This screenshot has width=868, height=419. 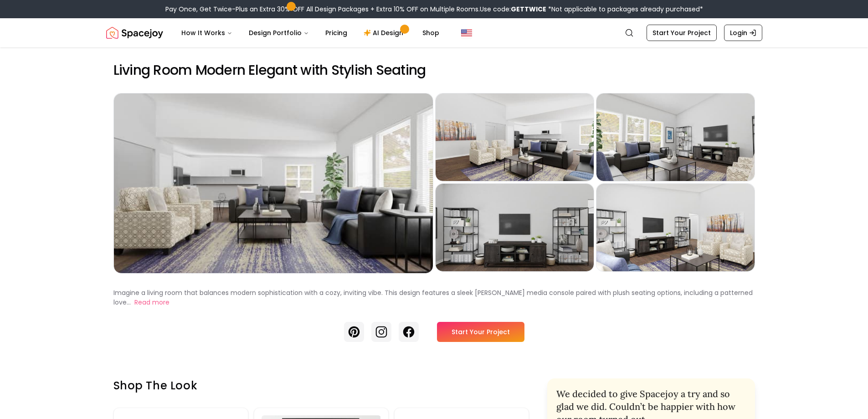 What do you see at coordinates (528, 9) in the screenshot?
I see `b: GETTWICE` at bounding box center [528, 9].